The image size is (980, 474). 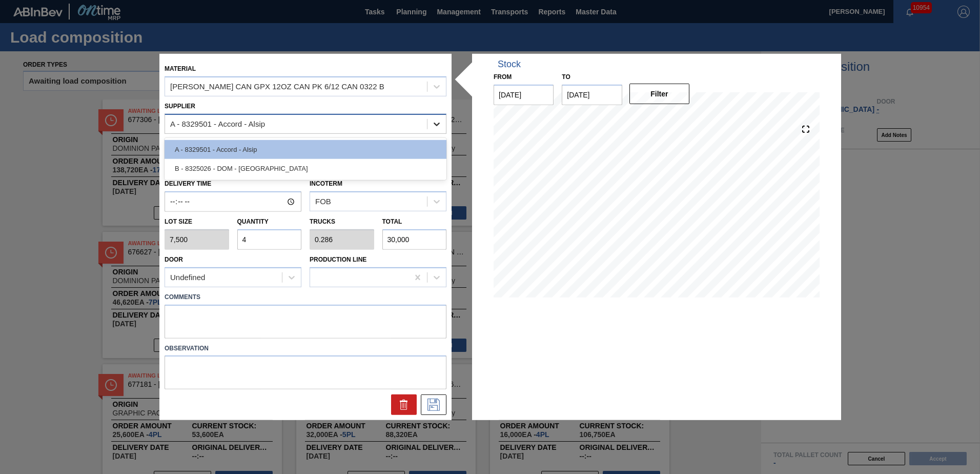 I want to click on label: Door, so click(x=173, y=259).